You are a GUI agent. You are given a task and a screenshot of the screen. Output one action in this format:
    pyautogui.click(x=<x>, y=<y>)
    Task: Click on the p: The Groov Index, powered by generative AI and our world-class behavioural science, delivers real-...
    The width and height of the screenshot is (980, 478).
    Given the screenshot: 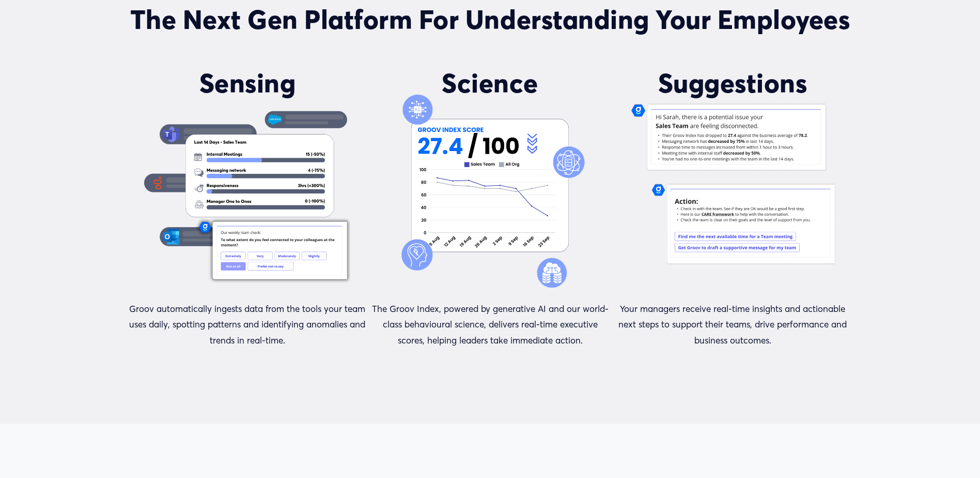 What is the action you would take?
    pyautogui.click(x=490, y=325)
    